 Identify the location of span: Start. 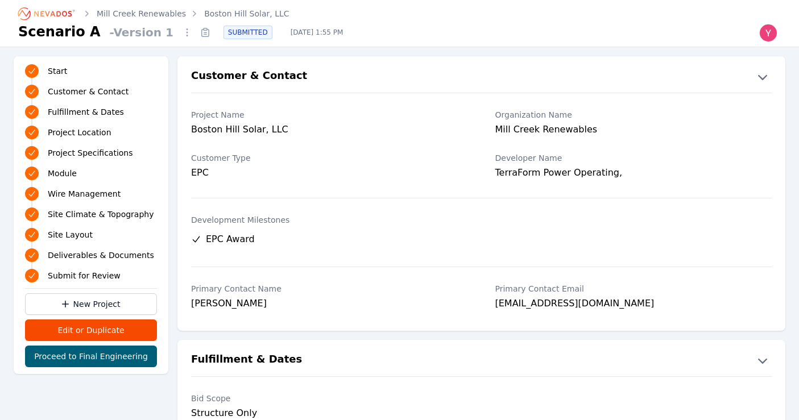
(57, 71).